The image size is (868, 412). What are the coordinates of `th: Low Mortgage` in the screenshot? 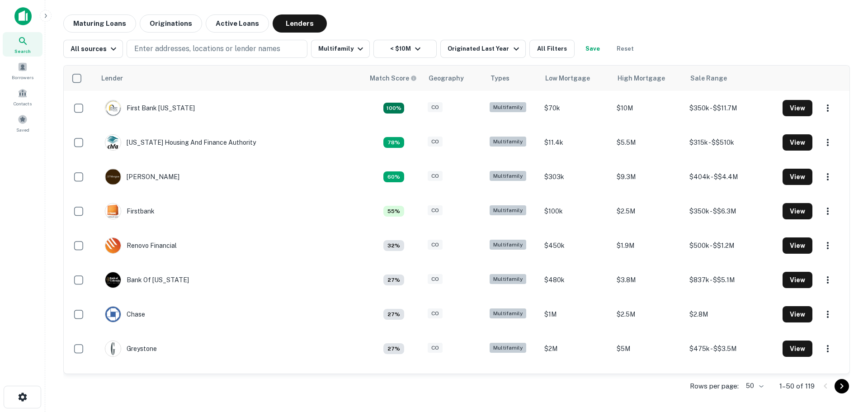 It's located at (576, 78).